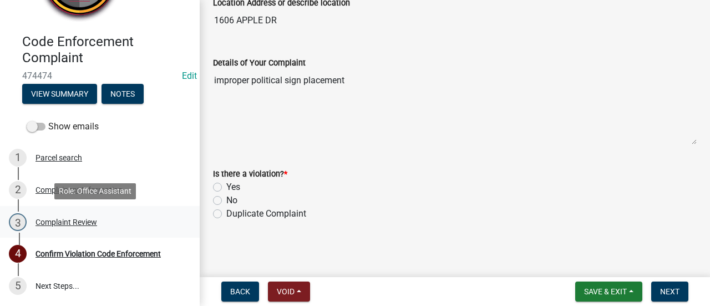 Image resolution: width=710 pixels, height=306 pixels. I want to click on div: 4, so click(18, 253).